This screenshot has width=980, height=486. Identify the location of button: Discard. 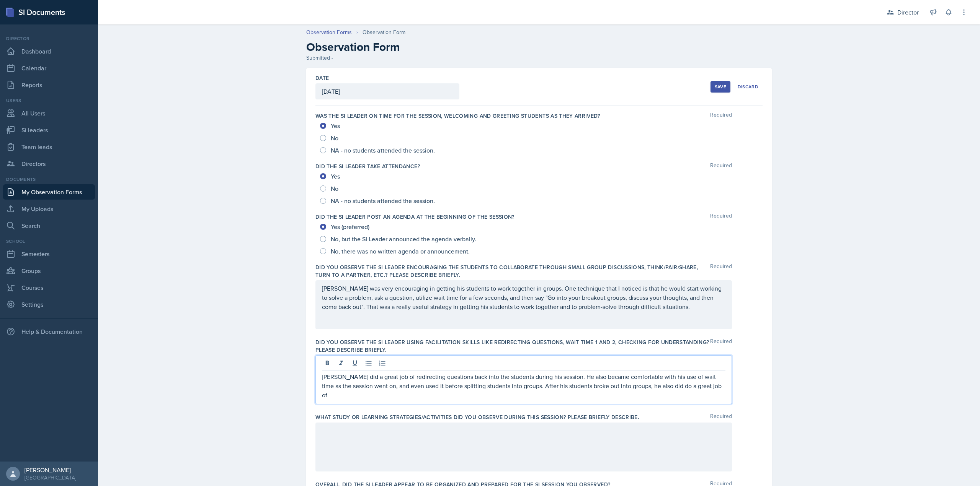
(748, 87).